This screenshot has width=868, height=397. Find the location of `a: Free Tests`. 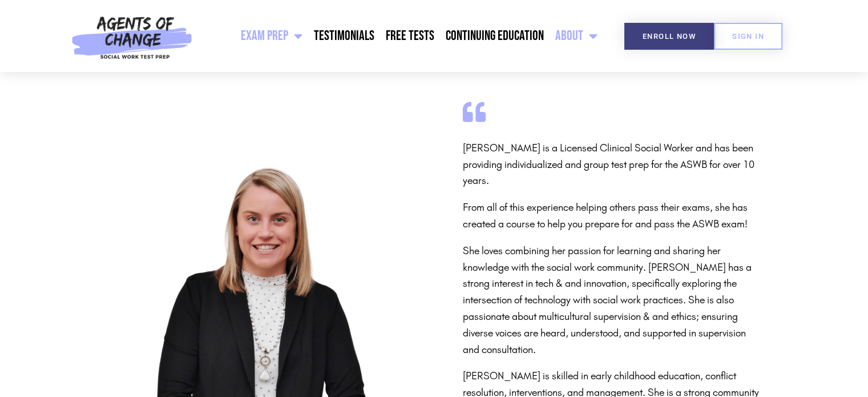

a: Free Tests is located at coordinates (410, 36).